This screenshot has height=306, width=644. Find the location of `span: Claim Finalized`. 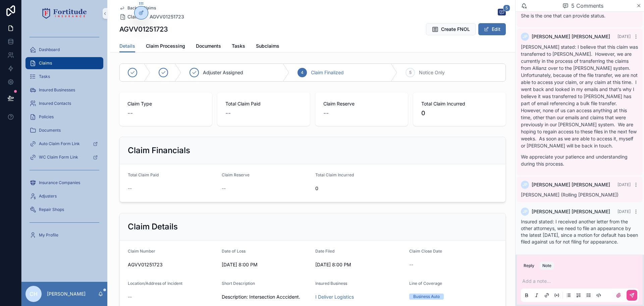

span: Claim Finalized is located at coordinates (327, 73).